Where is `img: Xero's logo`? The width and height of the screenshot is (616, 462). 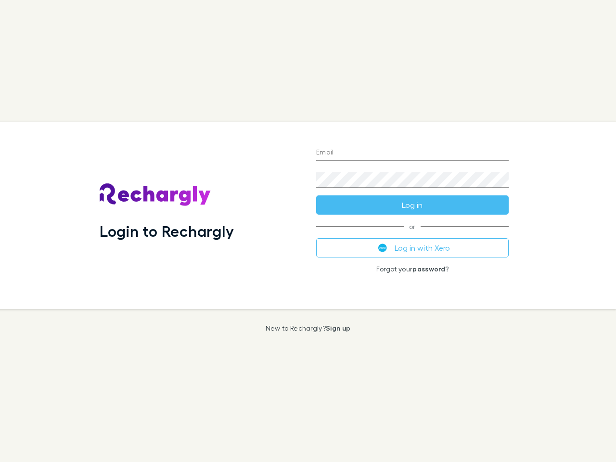 img: Xero's logo is located at coordinates (382, 248).